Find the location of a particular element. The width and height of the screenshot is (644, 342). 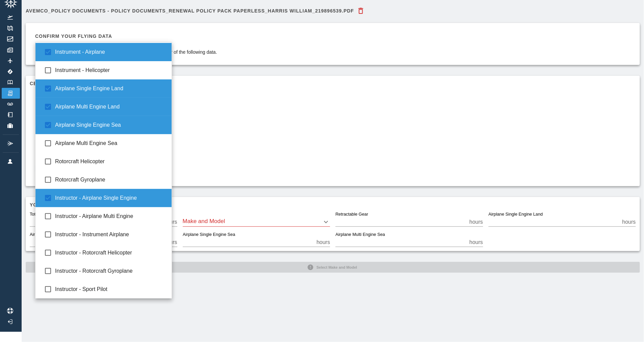

span: Instrument - Helicopter is located at coordinates (110, 70).